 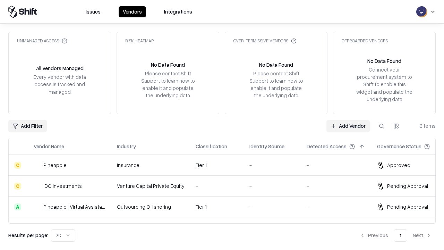 What do you see at coordinates (27, 126) in the screenshot?
I see `button: Add Filter` at bounding box center [27, 126].